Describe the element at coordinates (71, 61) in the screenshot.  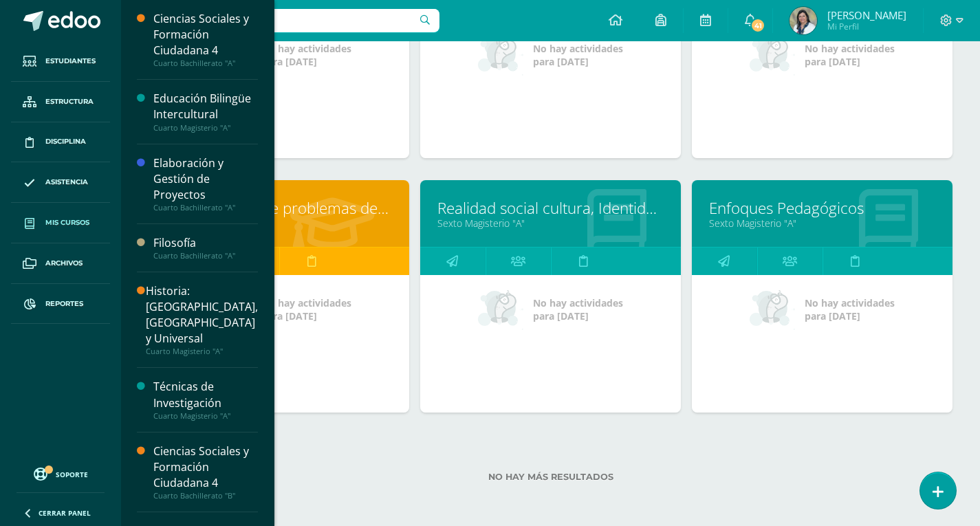
I see `span: Estudiantes` at that location.